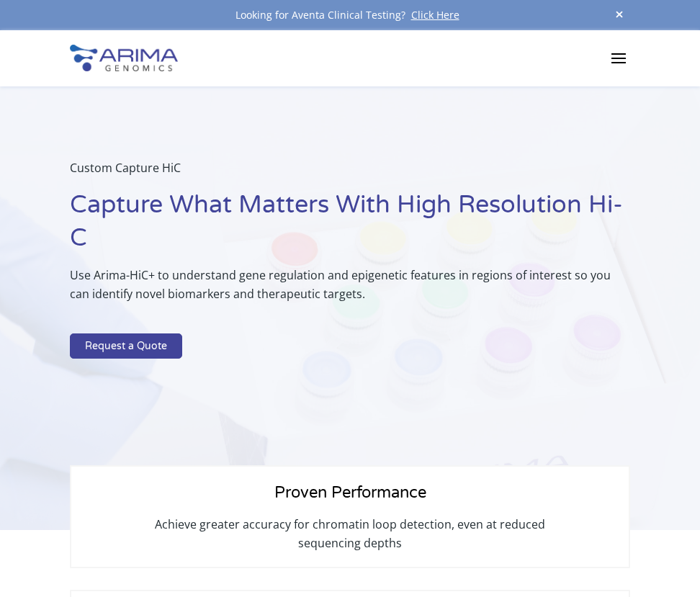 The width and height of the screenshot is (700, 597). I want to click on a: Request a Quote, so click(126, 346).